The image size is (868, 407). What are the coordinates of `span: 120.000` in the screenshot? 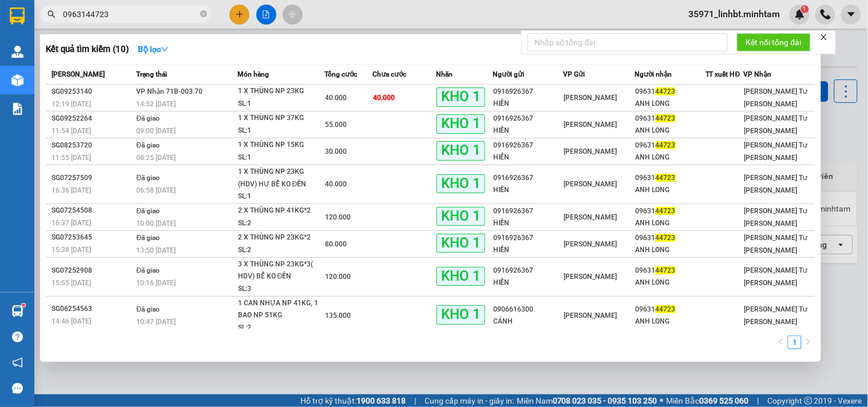 It's located at (338, 217).